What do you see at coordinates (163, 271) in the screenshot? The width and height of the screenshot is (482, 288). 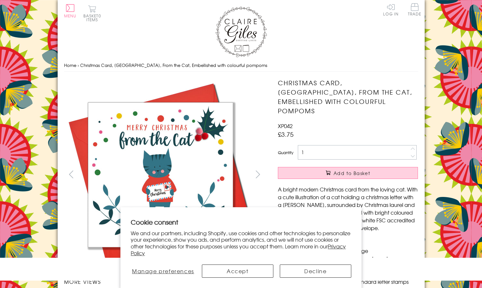 I see `button: Manage preferences` at bounding box center [163, 271].